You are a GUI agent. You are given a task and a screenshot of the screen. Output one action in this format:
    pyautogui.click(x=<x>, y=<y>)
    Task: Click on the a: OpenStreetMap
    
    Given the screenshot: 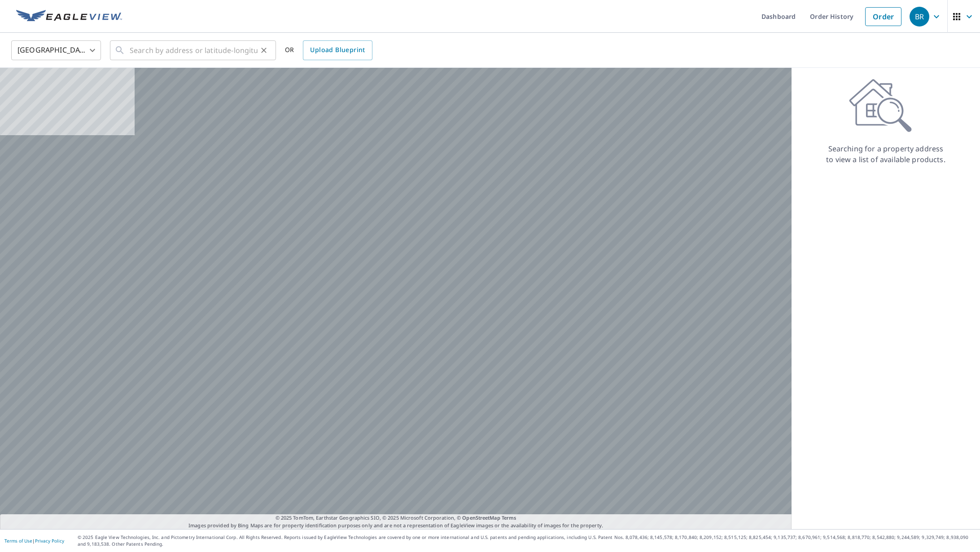 What is the action you would take?
    pyautogui.click(x=481, y=518)
    